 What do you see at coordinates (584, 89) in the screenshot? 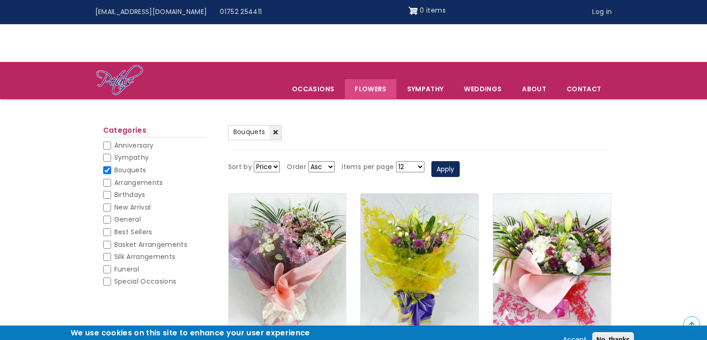
I see `a: Contact` at bounding box center [584, 89].